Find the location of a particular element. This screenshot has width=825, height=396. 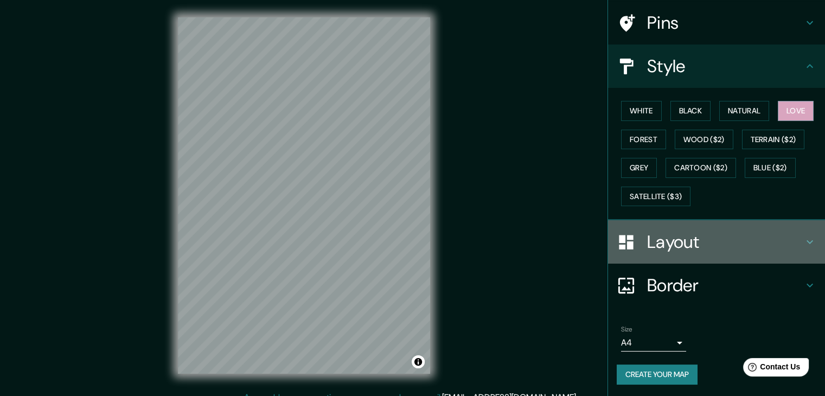

div: Layout is located at coordinates (717, 242).